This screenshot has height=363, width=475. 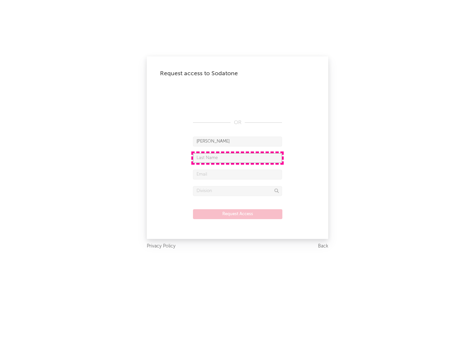 I want to click on a: Privacy Policy, so click(x=161, y=246).